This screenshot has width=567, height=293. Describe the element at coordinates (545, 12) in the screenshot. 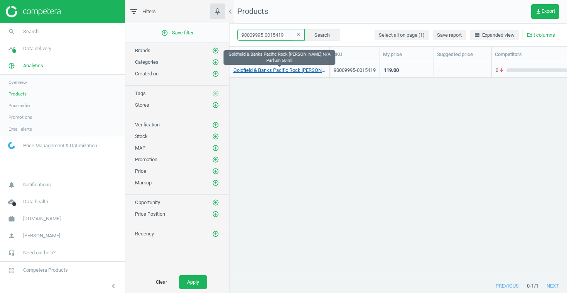

I see `button: get_appExport` at that location.